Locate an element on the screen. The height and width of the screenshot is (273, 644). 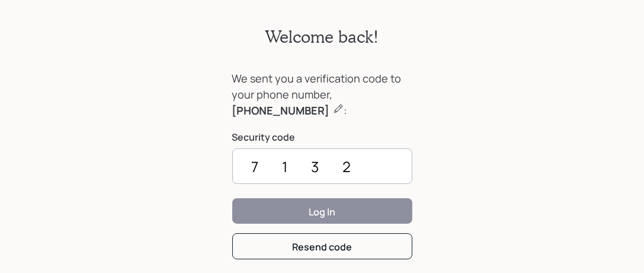
div: Resend code is located at coordinates (322, 247).